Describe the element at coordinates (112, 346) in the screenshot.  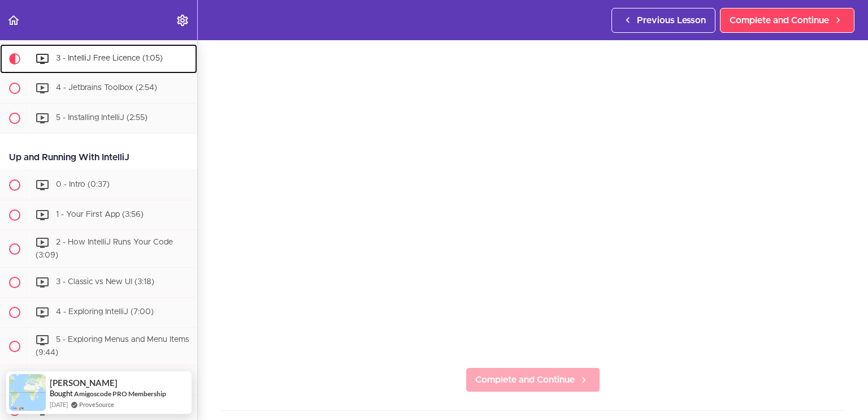
I see `span: 5 - Exploring Menus and Menu Items (9:44)` at that location.